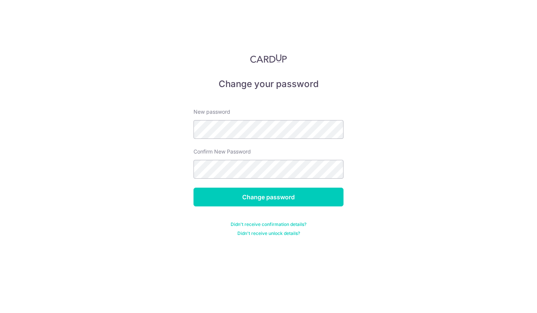  Describe the element at coordinates (269, 84) in the screenshot. I see `h5: Change your password` at that location.